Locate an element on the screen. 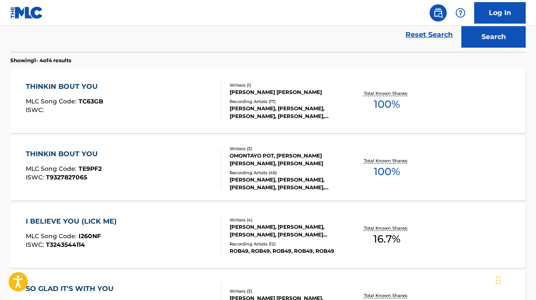  div: ROB49, ROB49, ROB49, ROB49, ROB49 is located at coordinates (287, 251).